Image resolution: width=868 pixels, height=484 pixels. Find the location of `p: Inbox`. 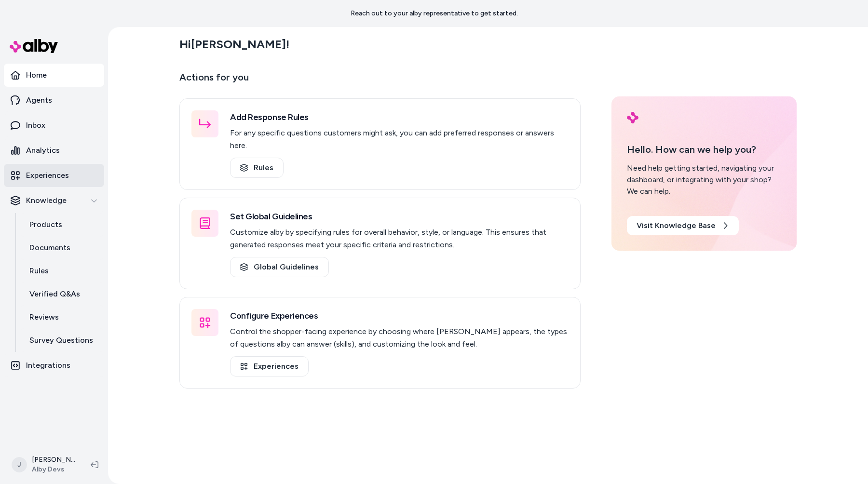

p: Inbox is located at coordinates (36, 125).